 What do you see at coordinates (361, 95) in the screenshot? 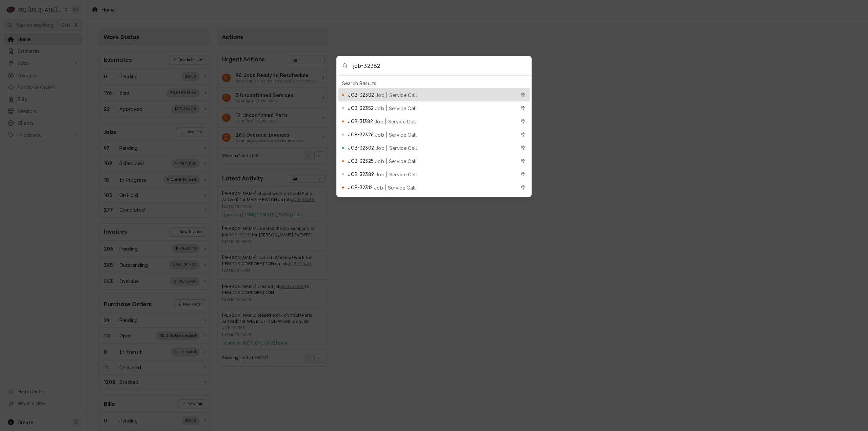
I see `span: JOB-32382` at bounding box center [361, 95].